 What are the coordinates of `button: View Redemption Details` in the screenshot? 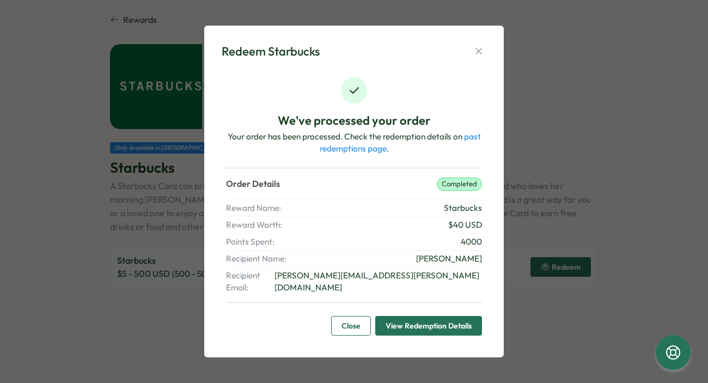 It's located at (428, 326).